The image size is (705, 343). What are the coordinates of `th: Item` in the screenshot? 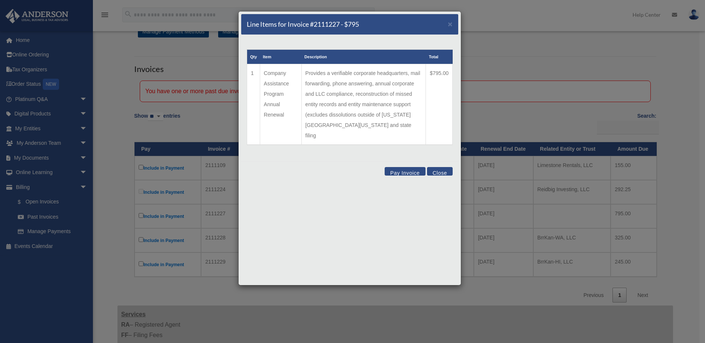 It's located at (280, 57).